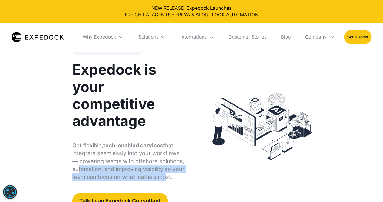 This screenshot has height=202, width=383. I want to click on div: NEW RELEASE: Expedock Launches, so click(192, 12).